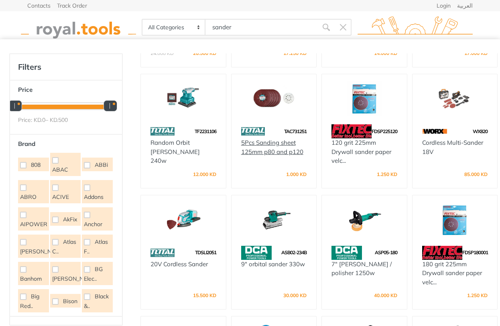  What do you see at coordinates (66, 120) in the screenshot?
I see `div: Price: KD. – KD.` at bounding box center [66, 120].